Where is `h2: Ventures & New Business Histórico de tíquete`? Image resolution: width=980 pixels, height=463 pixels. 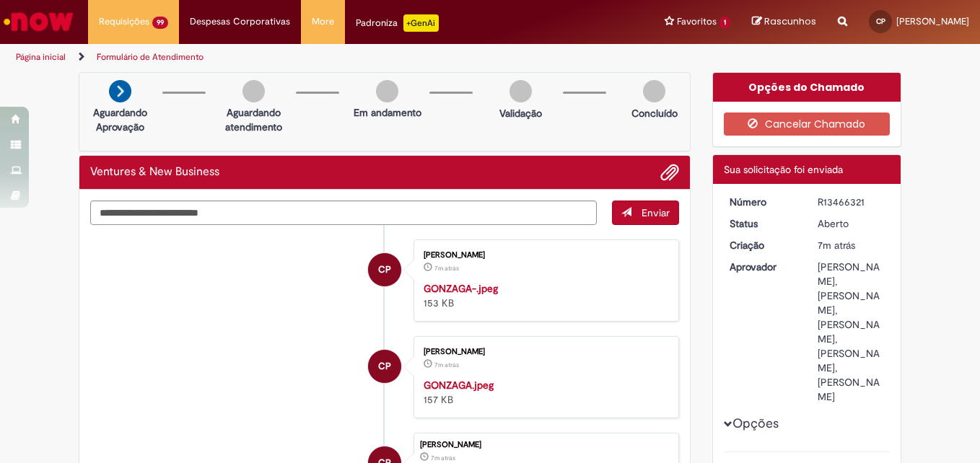
h2: Ventures & New Business Histórico de tíquete is located at coordinates (154, 172).